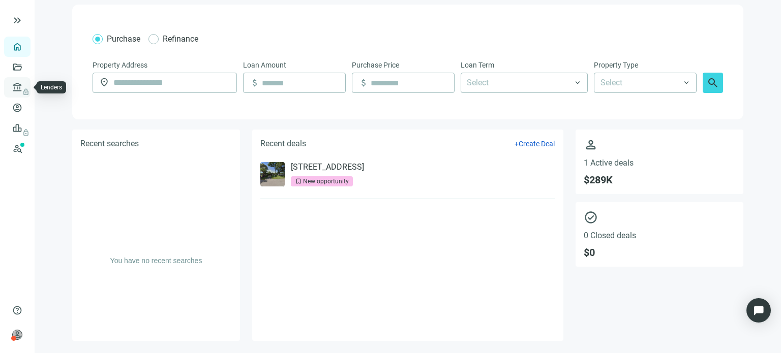 The image size is (781, 353). Describe the element at coordinates (120, 65) in the screenshot. I see `span: Property Address` at that location.